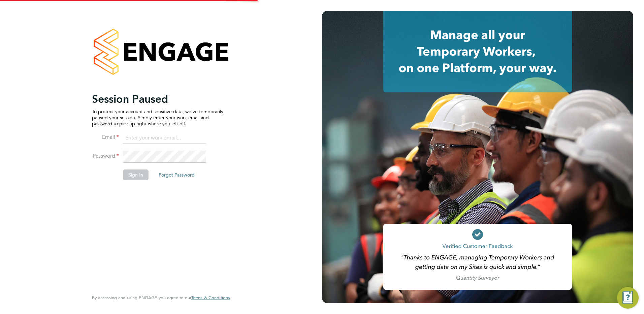 This screenshot has height=314, width=644. Describe the element at coordinates (177, 175) in the screenshot. I see `button: Forgot Password` at that location.